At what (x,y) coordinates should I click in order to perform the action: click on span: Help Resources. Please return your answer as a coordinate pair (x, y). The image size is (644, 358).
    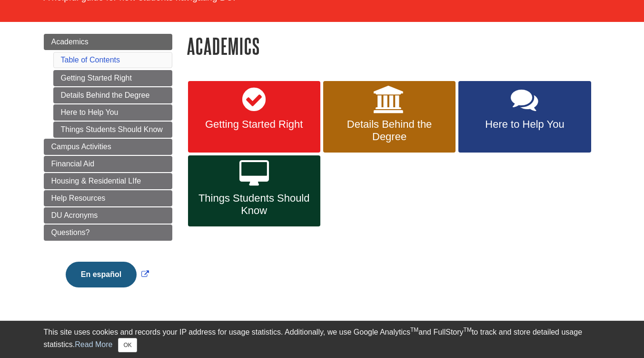
    Looking at the image, I should click on (79, 198).